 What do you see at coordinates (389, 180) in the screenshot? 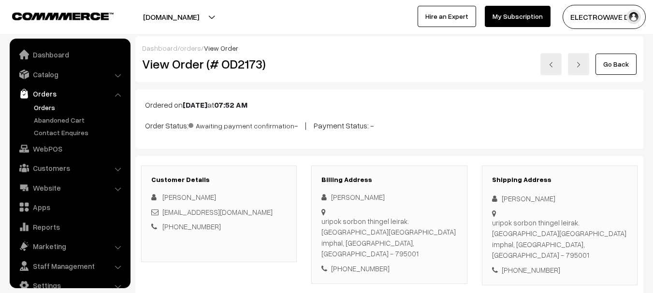
I see `h3: Billing Address` at bounding box center [389, 180].